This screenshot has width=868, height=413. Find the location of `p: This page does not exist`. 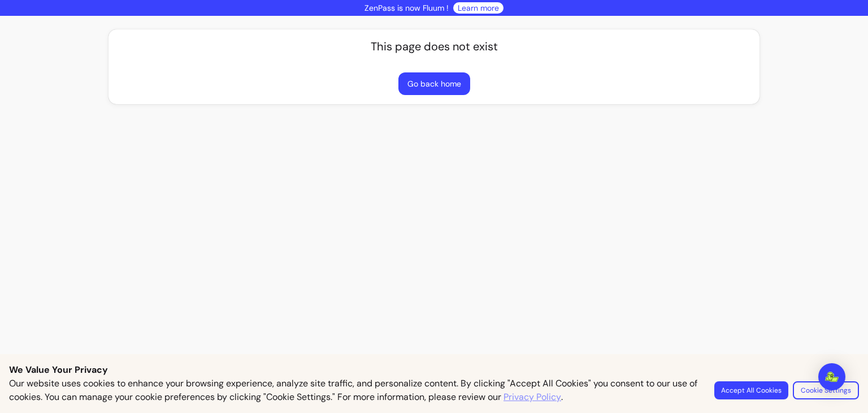

p: This page does not exist is located at coordinates (434, 47).